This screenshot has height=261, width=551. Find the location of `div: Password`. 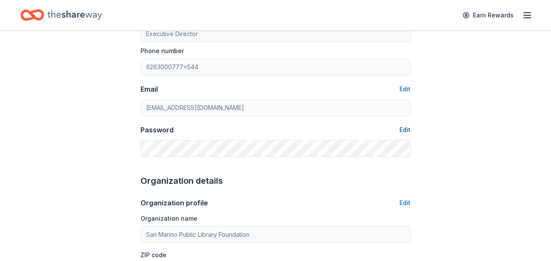

div: Password is located at coordinates (157, 130).